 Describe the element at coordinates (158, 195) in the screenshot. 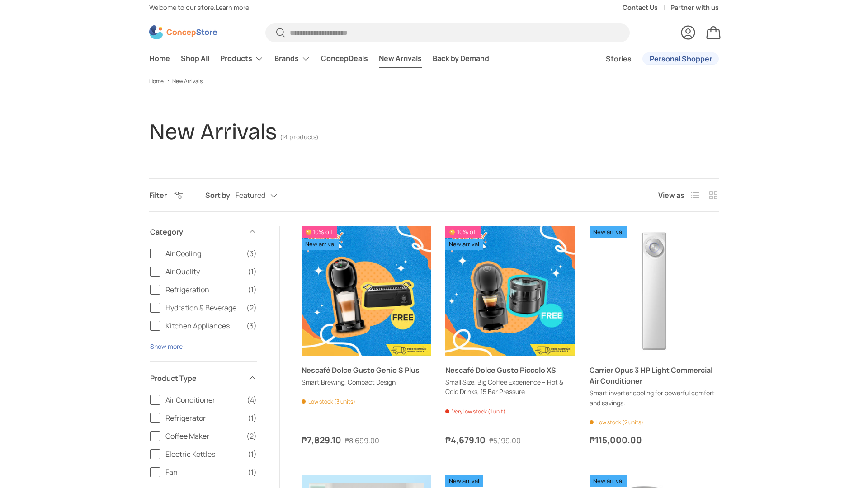

I see `span: Filter` at that location.